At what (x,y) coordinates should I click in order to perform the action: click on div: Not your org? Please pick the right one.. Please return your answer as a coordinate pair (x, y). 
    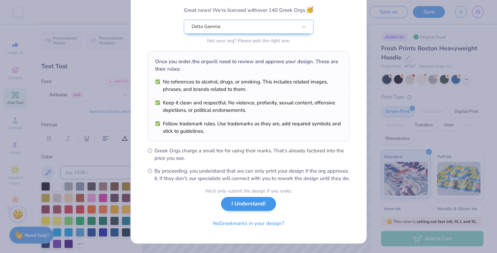
    Looking at the image, I should click on (249, 41).